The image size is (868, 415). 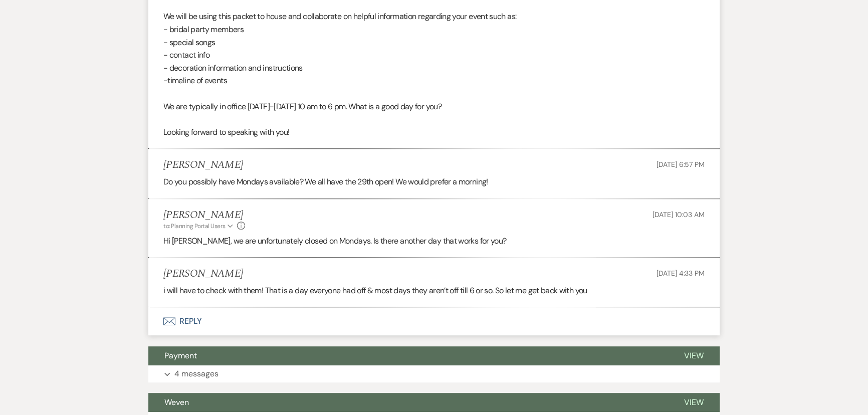 I want to click on button: Reply, so click(x=434, y=321).